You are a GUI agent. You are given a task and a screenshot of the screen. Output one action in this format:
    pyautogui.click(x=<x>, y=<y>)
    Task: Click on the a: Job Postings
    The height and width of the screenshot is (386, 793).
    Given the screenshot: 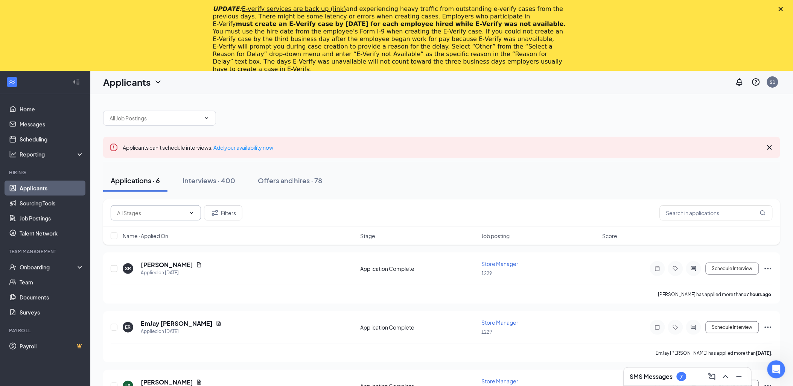 What is the action you would take?
    pyautogui.click(x=52, y=218)
    